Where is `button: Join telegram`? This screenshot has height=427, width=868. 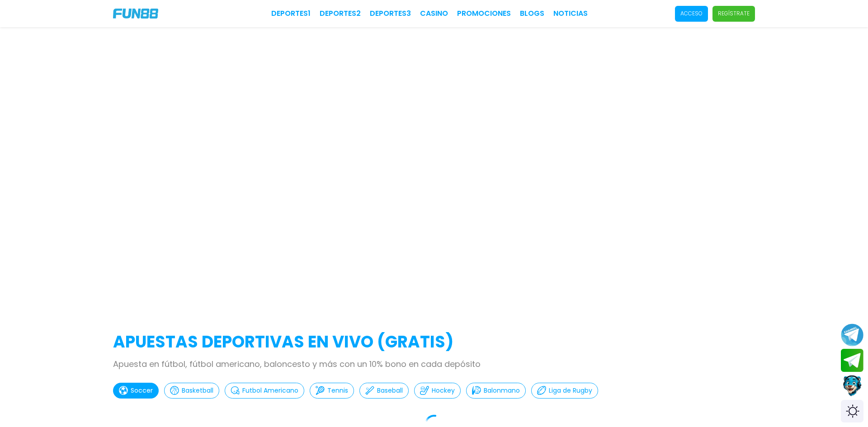
button: Join telegram is located at coordinates (852, 361).